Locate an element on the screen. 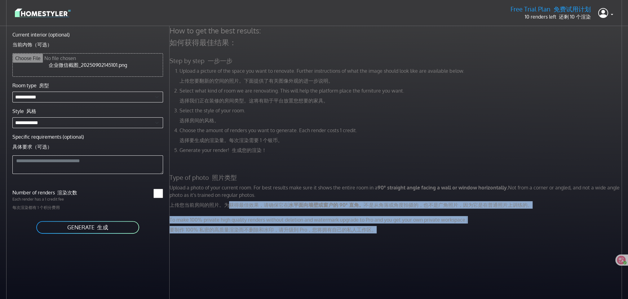 Image resolution: width=628 pixels, height=299 pixels. li: Upload a picture of the space you want to renovate. Further instructions of what the image should... is located at coordinates (401, 77).